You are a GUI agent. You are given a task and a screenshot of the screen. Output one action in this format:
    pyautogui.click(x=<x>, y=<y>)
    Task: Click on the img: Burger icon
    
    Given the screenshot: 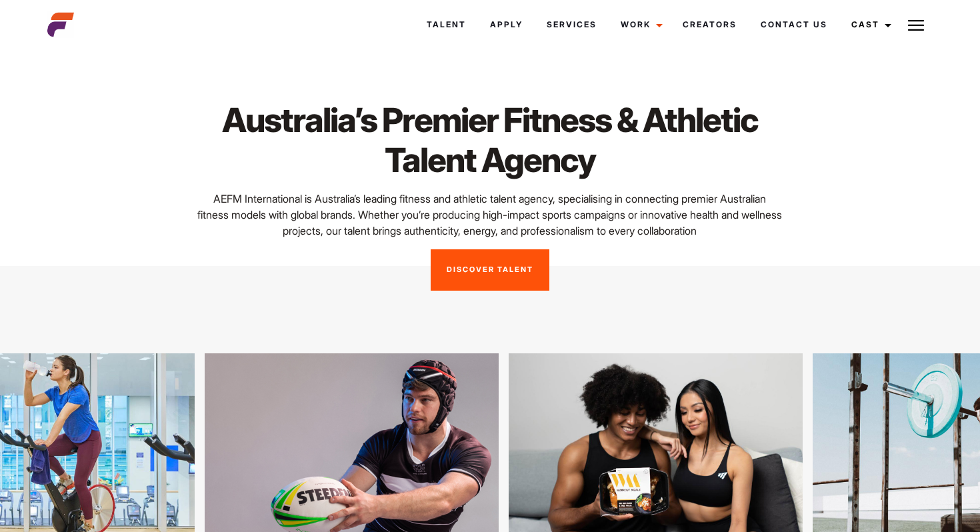 What is the action you would take?
    pyautogui.click(x=916, y=25)
    